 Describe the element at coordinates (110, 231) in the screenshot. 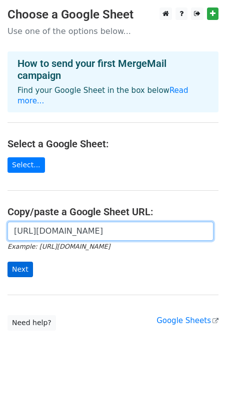

I see `input: Paste your Google Sheet URL here` at that location.